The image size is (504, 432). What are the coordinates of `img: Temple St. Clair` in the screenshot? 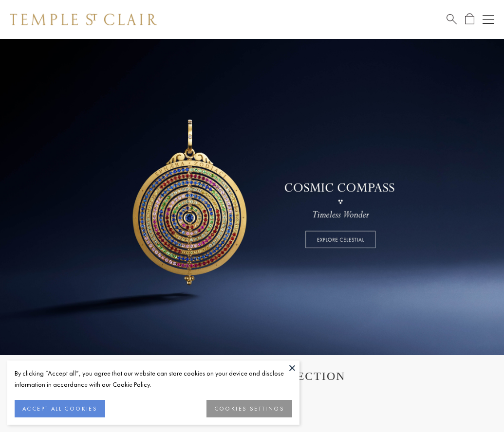 It's located at (83, 20).